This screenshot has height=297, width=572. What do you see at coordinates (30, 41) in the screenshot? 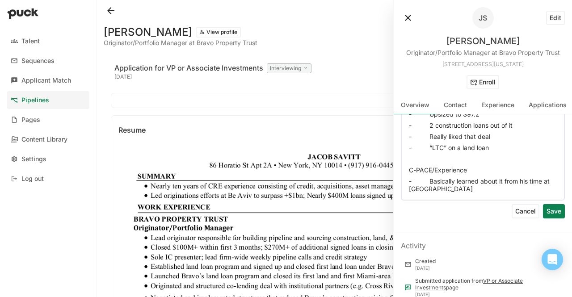
I see `div: Talent` at bounding box center [30, 41].